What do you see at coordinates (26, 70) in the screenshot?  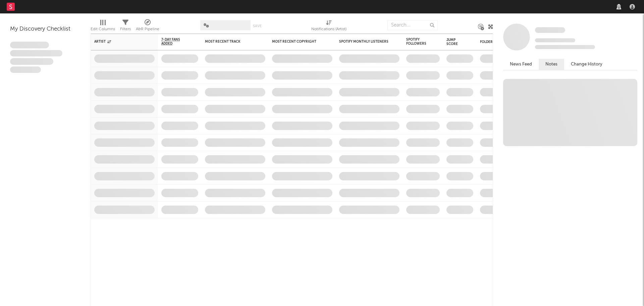 I see `span: Aliquam viverra` at bounding box center [26, 70].